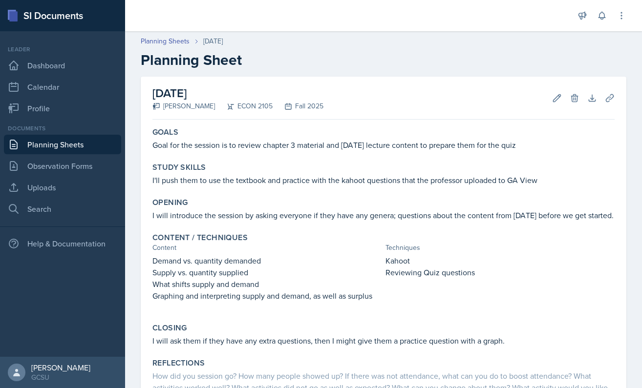 This screenshot has height=388, width=642. Describe the element at coordinates (500, 273) in the screenshot. I see `p: Reviewing Quiz questions` at that location.